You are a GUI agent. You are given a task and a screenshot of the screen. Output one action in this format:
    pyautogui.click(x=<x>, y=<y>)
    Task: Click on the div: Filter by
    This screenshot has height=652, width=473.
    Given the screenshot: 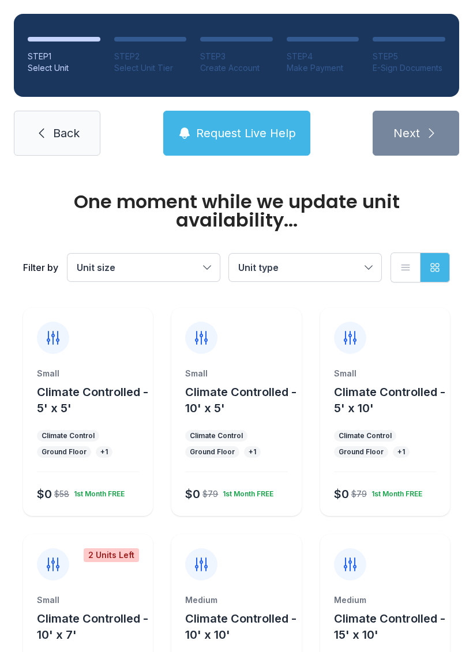 What is the action you would take?
    pyautogui.click(x=40, y=268)
    